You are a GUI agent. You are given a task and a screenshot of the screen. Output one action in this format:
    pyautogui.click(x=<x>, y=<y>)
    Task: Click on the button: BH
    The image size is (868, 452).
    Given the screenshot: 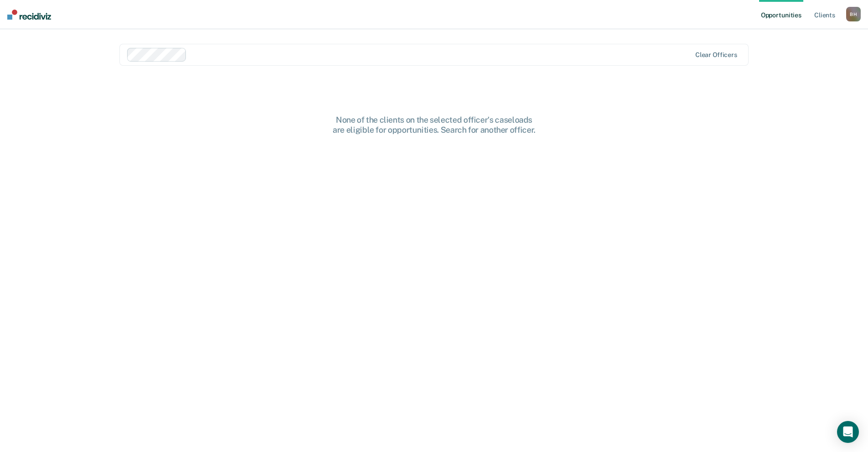 What is the action you would take?
    pyautogui.click(x=853, y=14)
    